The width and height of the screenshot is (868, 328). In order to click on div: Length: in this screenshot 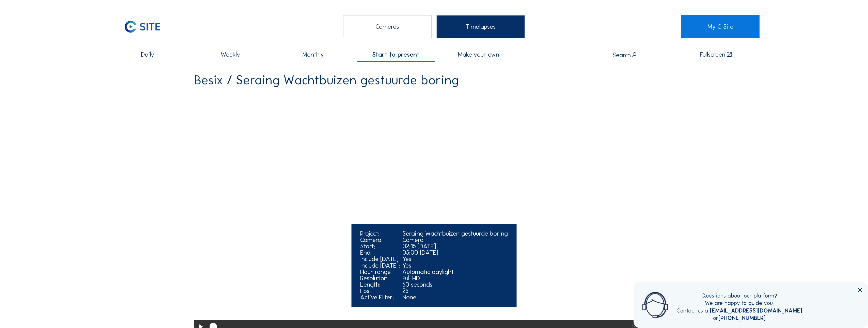, I will do `click(380, 284)`.